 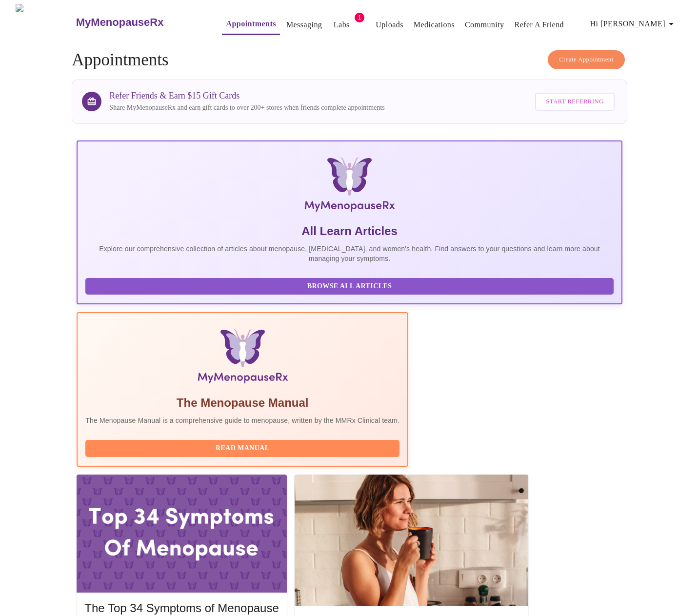 What do you see at coordinates (138, 22) in the screenshot?
I see `a: MyMenopauseRx` at bounding box center [138, 22].